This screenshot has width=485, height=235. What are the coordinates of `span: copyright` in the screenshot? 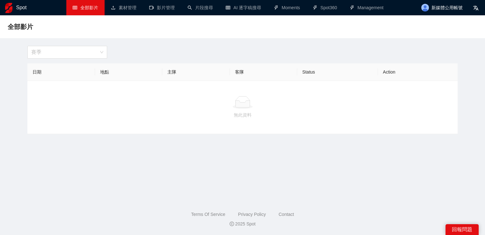 It's located at (232, 224).